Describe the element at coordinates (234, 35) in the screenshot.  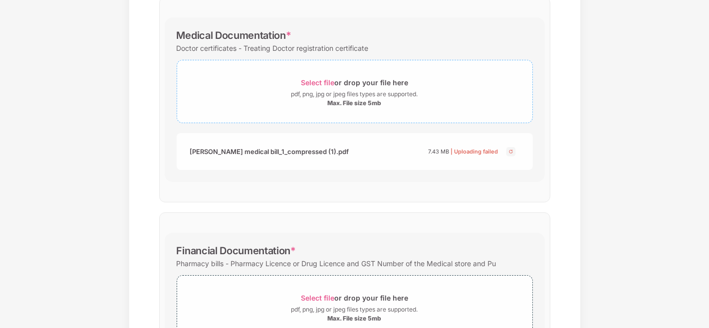
I see `div: Medical Documentation` at that location.